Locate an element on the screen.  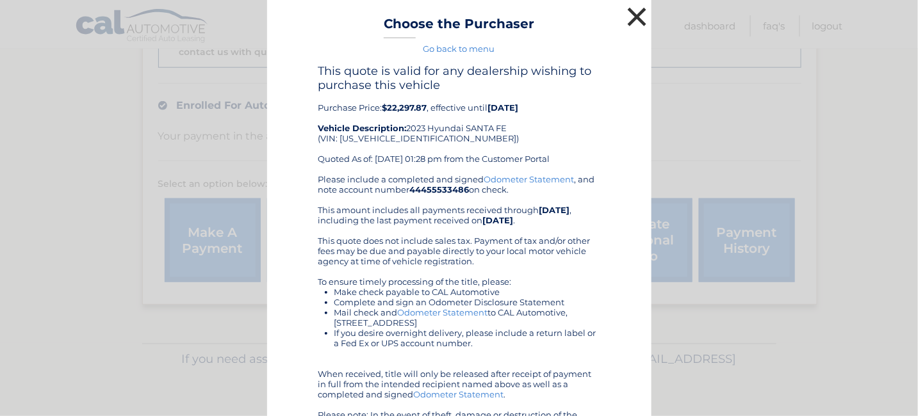
strong: Vehicle Description: is located at coordinates (363, 128).